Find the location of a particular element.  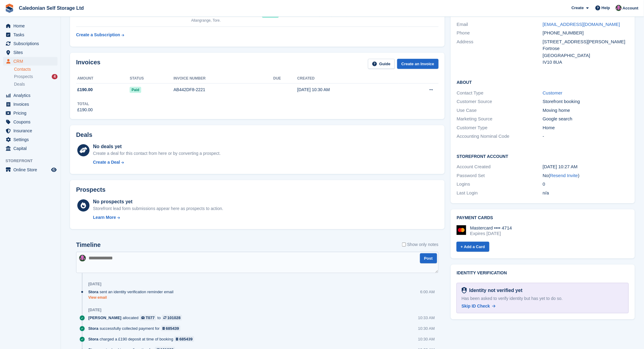

div: No deals yet is located at coordinates (157, 147).